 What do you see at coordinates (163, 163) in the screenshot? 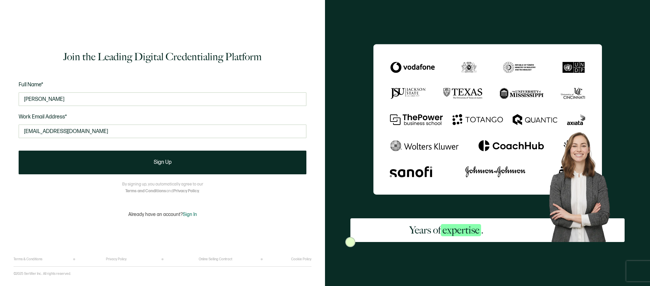
I see `span: Sign Up` at bounding box center [163, 163].